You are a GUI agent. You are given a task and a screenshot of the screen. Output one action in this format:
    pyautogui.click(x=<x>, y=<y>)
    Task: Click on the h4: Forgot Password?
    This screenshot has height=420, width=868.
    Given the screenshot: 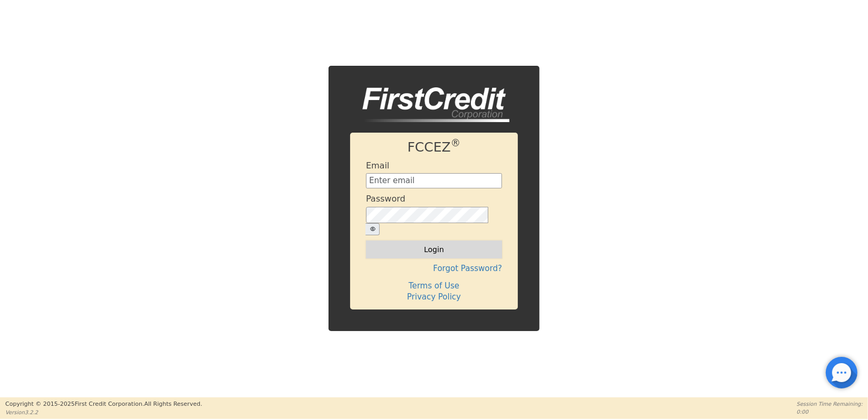 What is the action you would take?
    pyautogui.click(x=434, y=268)
    